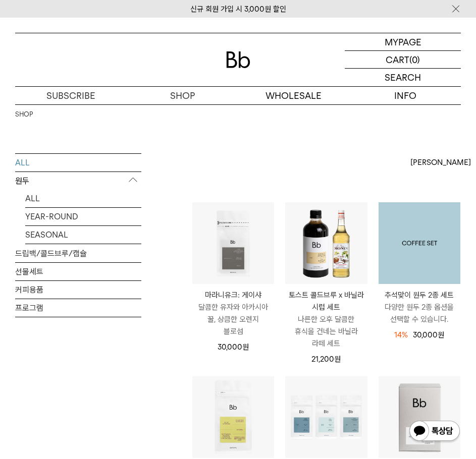  Describe the element at coordinates (420, 418) in the screenshot. I see `a: 드립백 디스커버리 세트` at that location.